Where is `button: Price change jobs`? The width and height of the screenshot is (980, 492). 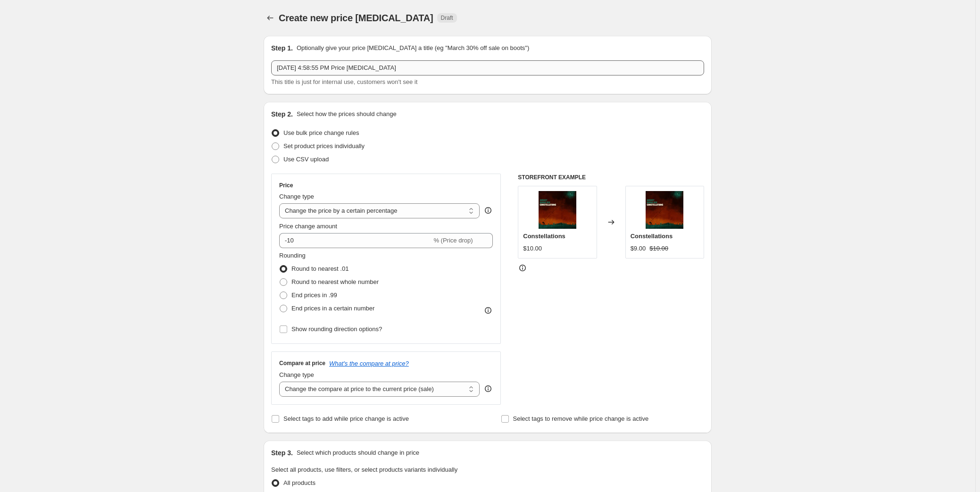 button: Price change jobs is located at coordinates (271, 18).